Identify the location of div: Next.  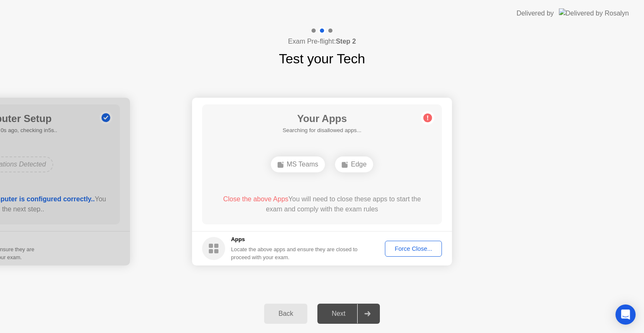
(338, 314).